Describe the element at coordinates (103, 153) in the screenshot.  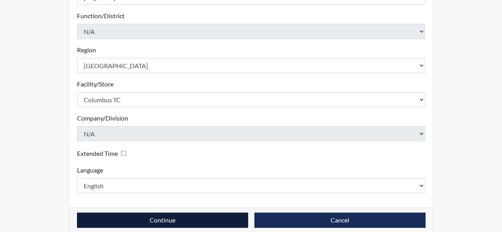
I see `div: Checking this box will provide the interviewee with an accomodation of extra time to answer each ...` at that location.